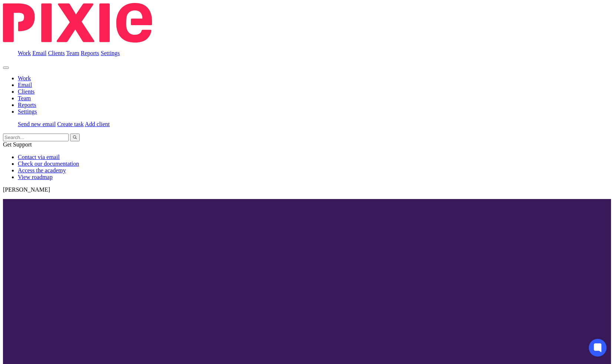 The width and height of the screenshot is (614, 364). What do you see at coordinates (78, 23) in the screenshot?
I see `img: Pixie` at bounding box center [78, 23].